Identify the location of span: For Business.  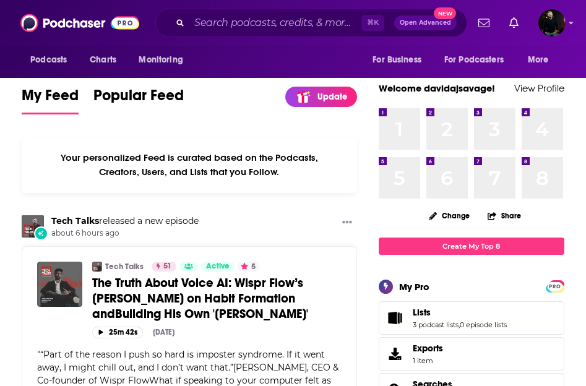
(397, 60).